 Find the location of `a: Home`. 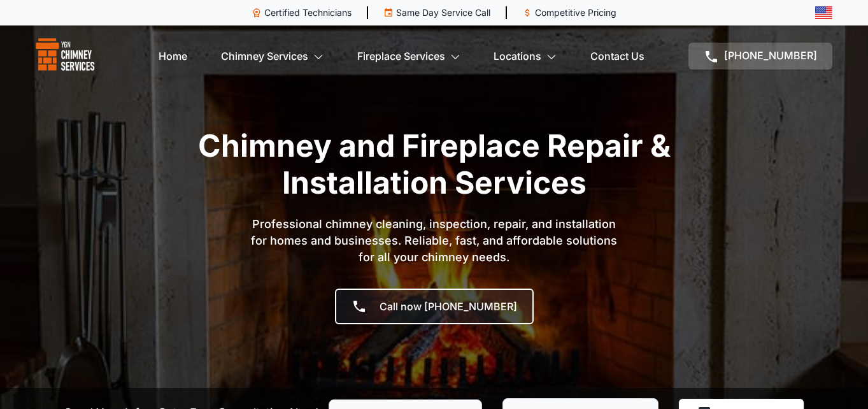

a: Home is located at coordinates (173, 56).